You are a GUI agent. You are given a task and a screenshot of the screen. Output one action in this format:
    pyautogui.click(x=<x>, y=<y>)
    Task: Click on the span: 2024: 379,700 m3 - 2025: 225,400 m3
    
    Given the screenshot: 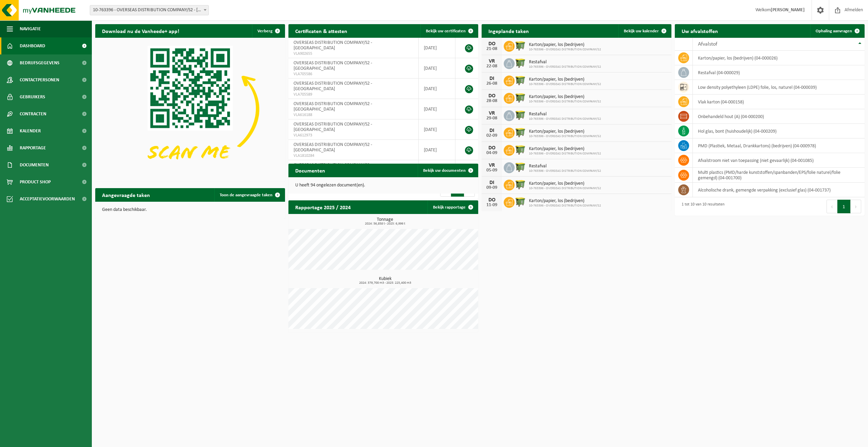 What is the action you would take?
    pyautogui.click(x=385, y=283)
    